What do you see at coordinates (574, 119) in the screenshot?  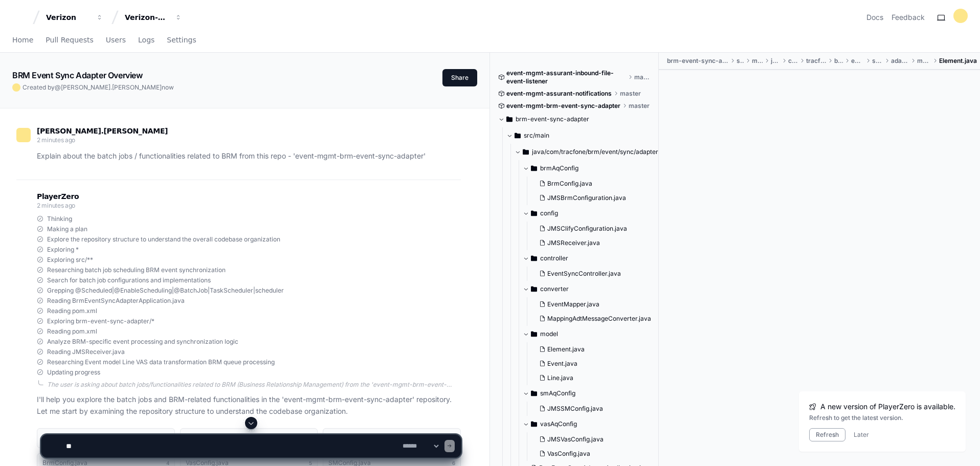 I see `button: brm-event-sync-adapter` at bounding box center [574, 119].